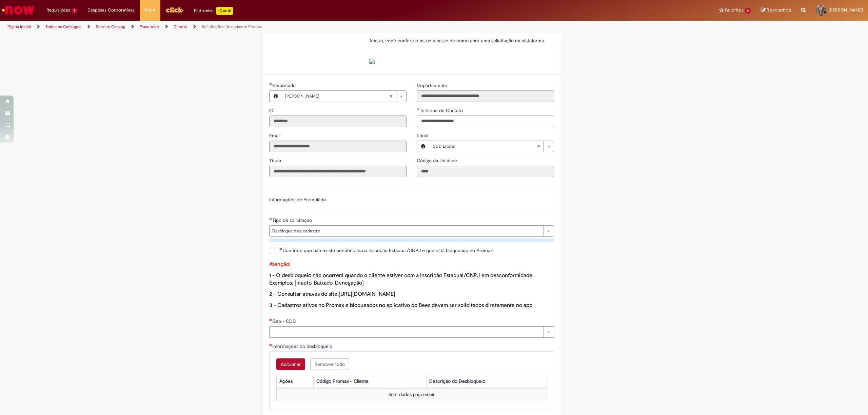 The width and height of the screenshot is (868, 415). What do you see at coordinates (111, 10) in the screenshot?
I see `span: Despesas Corporativas` at bounding box center [111, 10].